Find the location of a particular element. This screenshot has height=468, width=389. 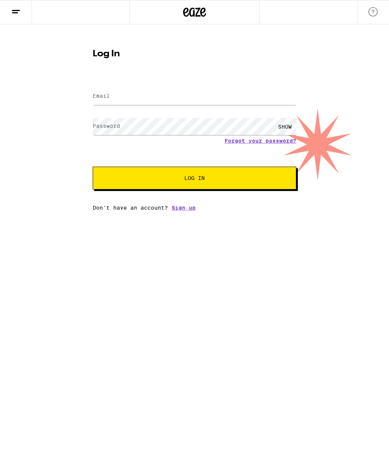

a: Sign up is located at coordinates (184, 208).